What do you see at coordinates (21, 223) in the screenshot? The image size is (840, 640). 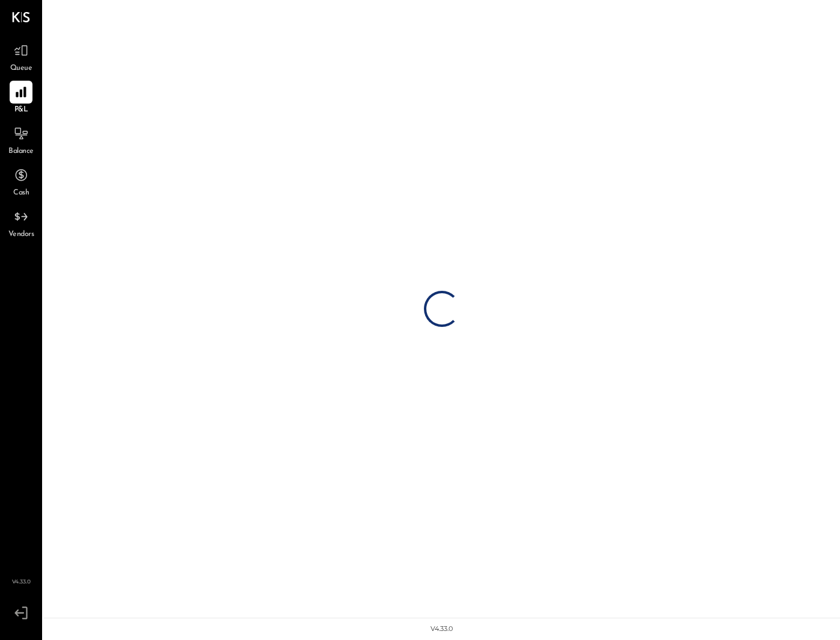 I see `a: Vendors` at bounding box center [21, 223].